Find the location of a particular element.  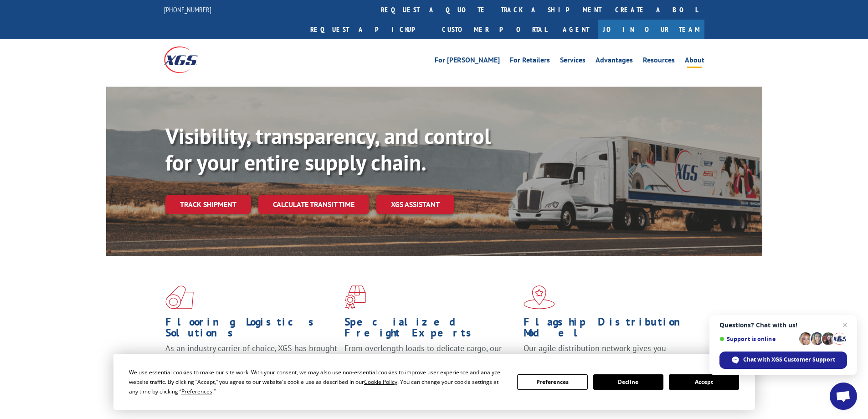

a: Advantages is located at coordinates (614, 61).